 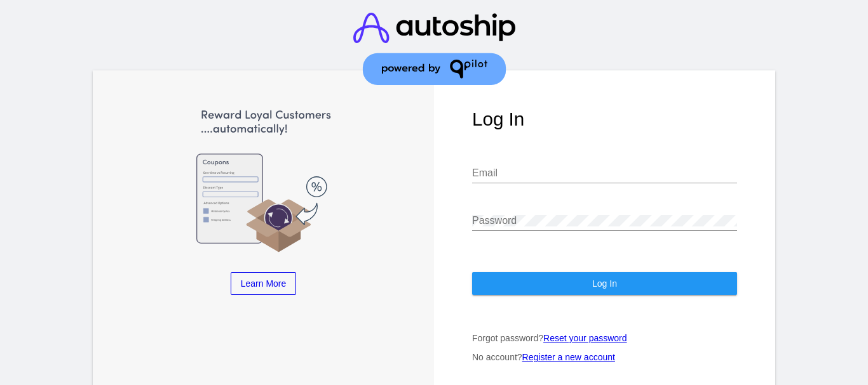 I want to click on h1: Log In, so click(x=604, y=119).